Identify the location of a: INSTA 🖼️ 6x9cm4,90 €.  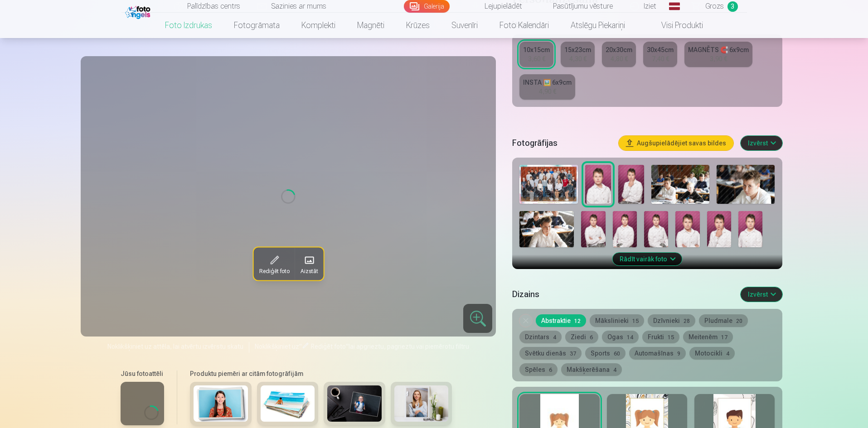
(548, 87).